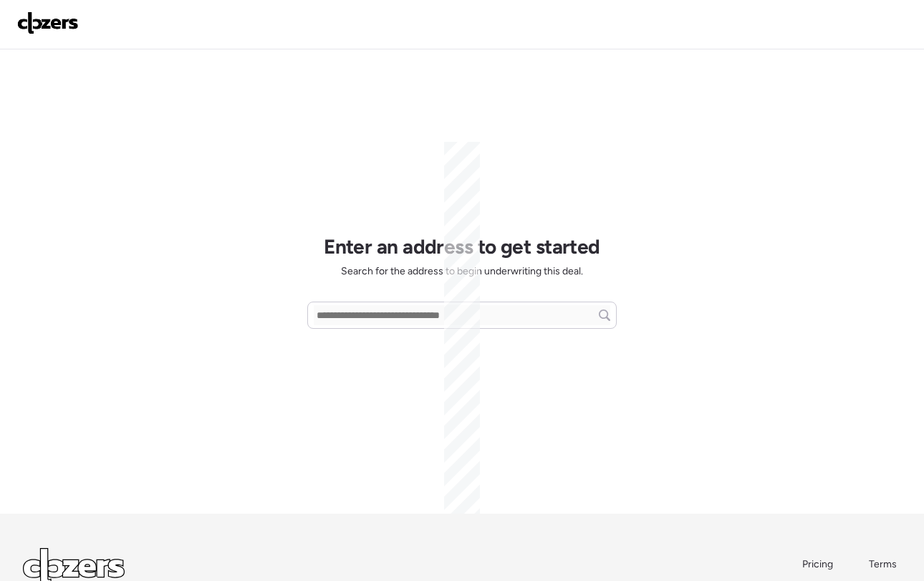 The image size is (924, 581). I want to click on img: Logo, so click(48, 23).